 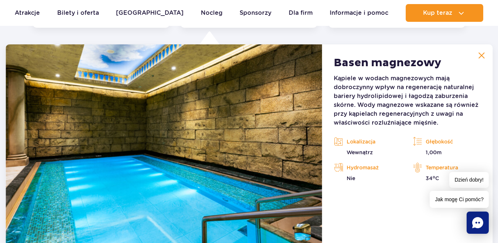 I want to click on a: Dla firm, so click(x=301, y=13).